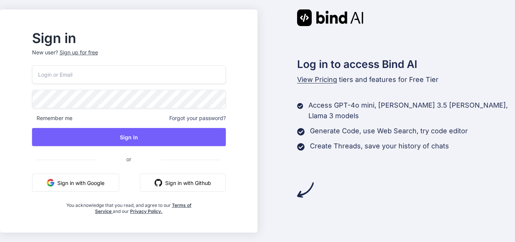 The height and width of the screenshot is (242, 515). What do you see at coordinates (79, 52) in the screenshot?
I see `div: Sign up for free` at bounding box center [79, 52].